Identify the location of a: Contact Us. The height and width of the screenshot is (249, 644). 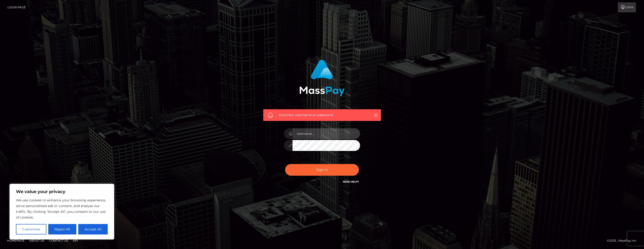
(59, 241).